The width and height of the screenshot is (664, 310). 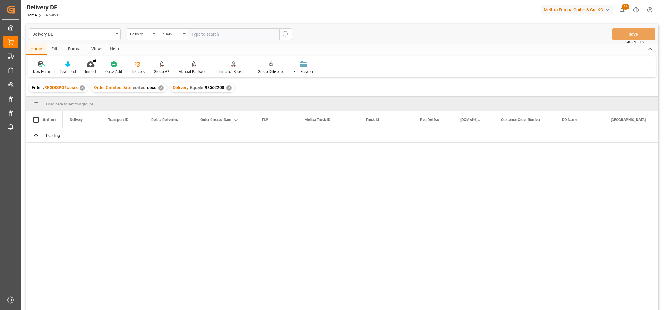 I want to click on span: Melitta Truck ID, so click(x=317, y=120).